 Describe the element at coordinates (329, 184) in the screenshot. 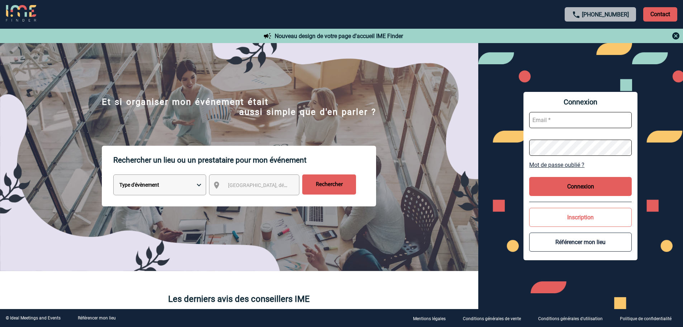

I see `input: Rechercher` at that location.